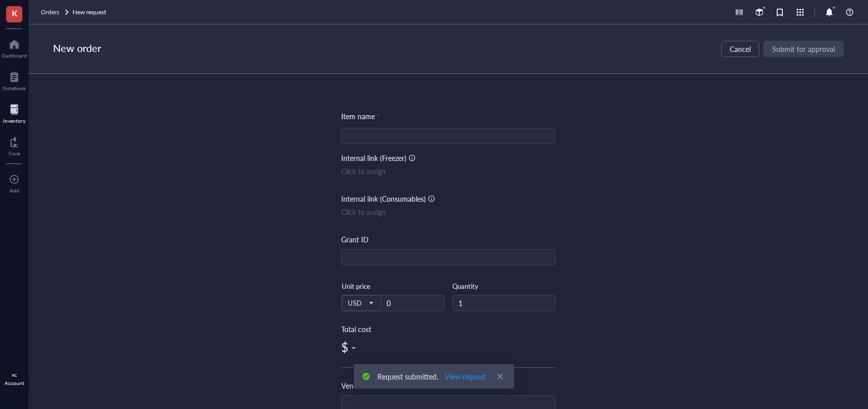 The height and width of the screenshot is (409, 868). I want to click on a: Notebook, so click(14, 80).